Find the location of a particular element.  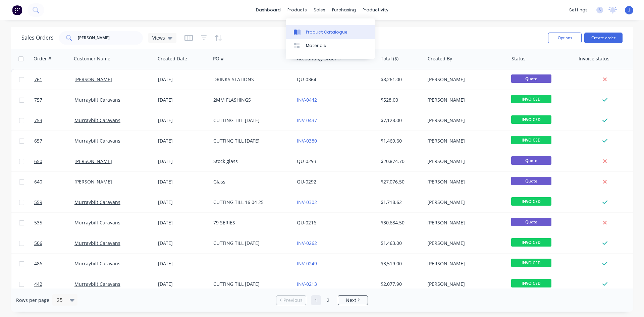

div: Materials is located at coordinates (316, 46).